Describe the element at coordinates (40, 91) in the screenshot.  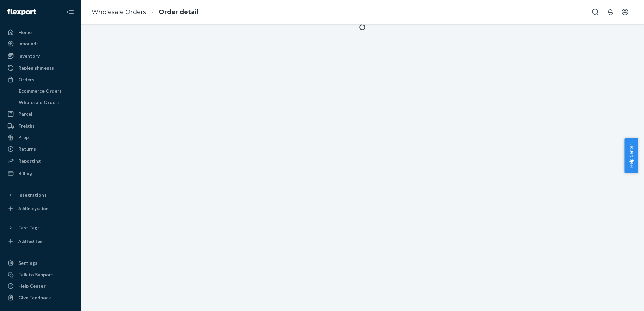
I see `div: Ecommerce Orders` at that location.